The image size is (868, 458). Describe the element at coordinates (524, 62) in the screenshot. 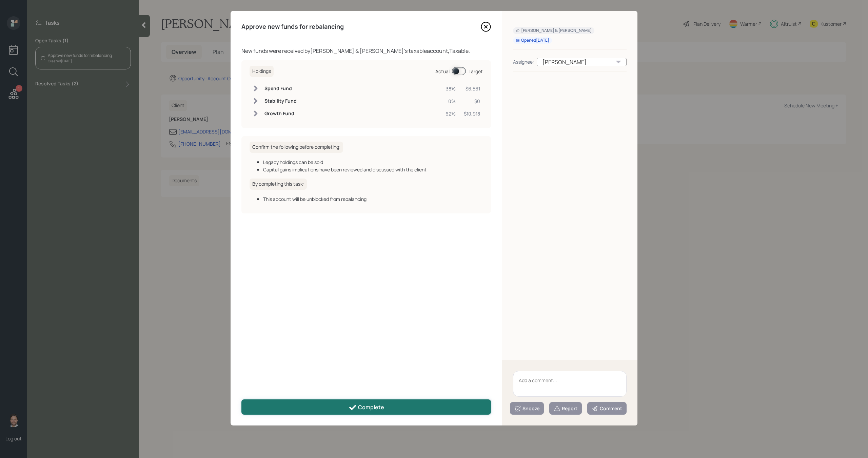

I see `div: Assignee:` at that location.